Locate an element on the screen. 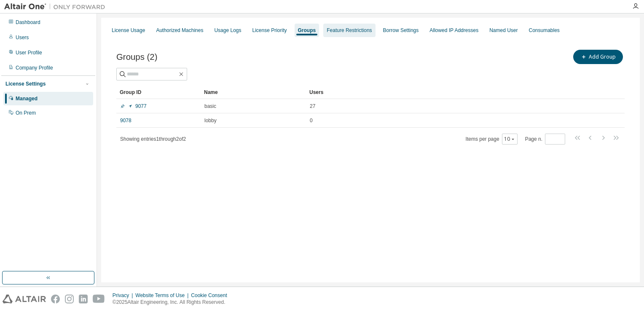 The width and height of the screenshot is (644, 311). img: Altair One is located at coordinates (57, 7).